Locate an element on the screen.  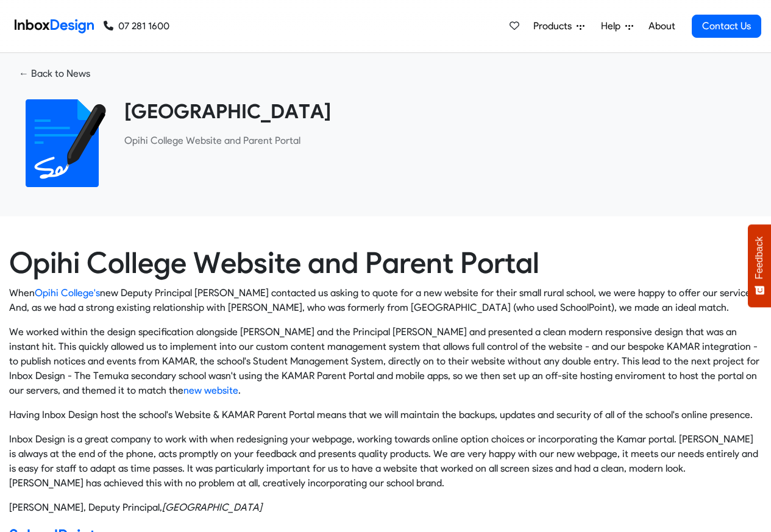
span: Feedback is located at coordinates (759, 258).